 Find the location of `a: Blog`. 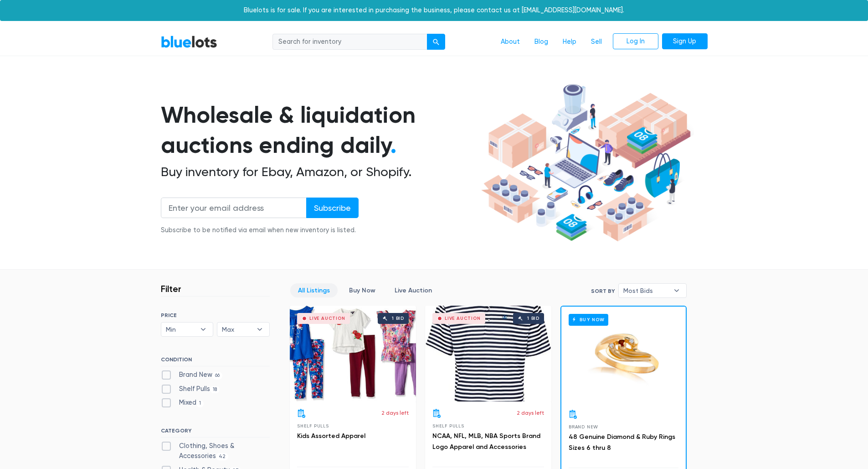

a: Blog is located at coordinates (541, 42).